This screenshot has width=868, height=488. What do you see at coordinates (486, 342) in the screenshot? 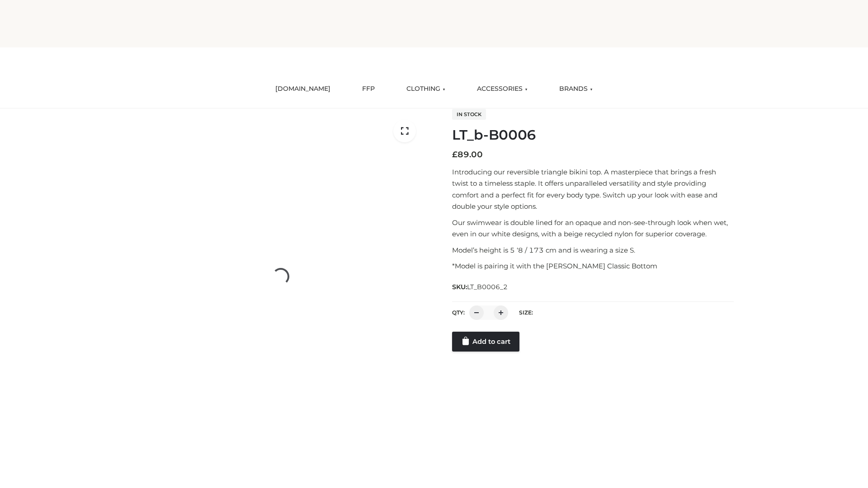
I see `a: Add to cart` at bounding box center [486, 342].